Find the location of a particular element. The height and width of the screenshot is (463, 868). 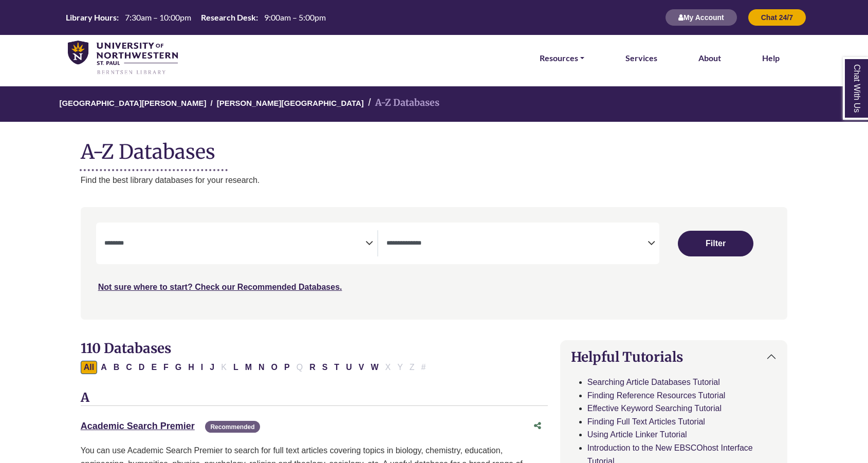

a: Help is located at coordinates (770, 58).